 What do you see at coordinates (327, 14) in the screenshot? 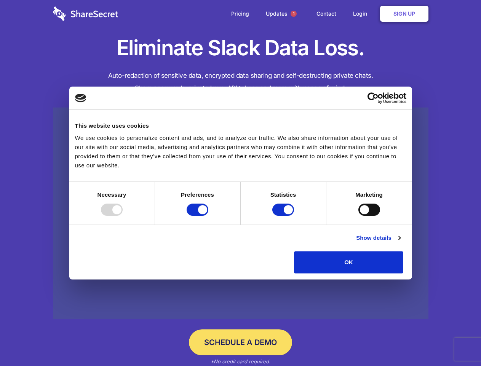
I see `a: Contact` at bounding box center [327, 14].